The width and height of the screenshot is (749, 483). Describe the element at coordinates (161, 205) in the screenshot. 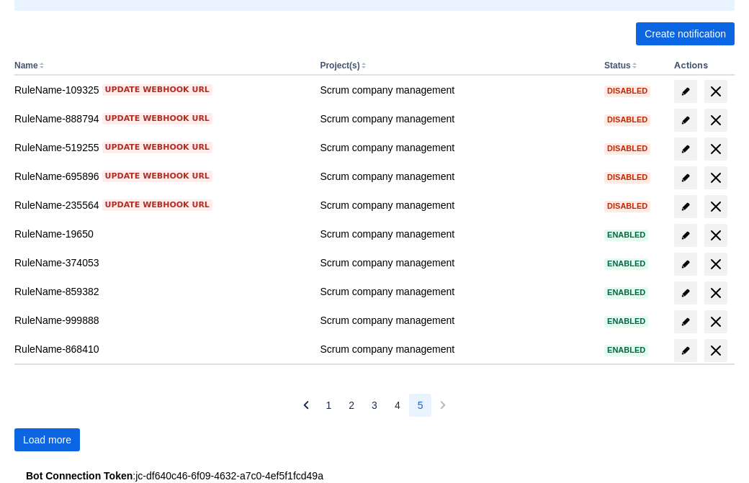

I see `div: RuleName-235564` at that location.